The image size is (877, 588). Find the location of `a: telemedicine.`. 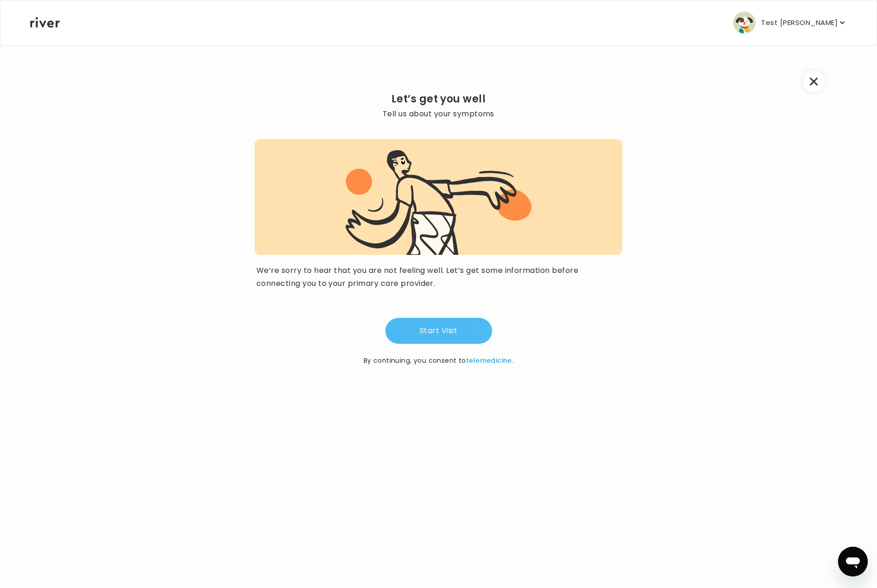

a: telemedicine. is located at coordinates (490, 361).